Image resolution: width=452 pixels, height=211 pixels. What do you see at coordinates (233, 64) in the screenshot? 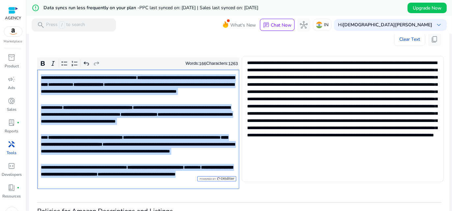
I see `label: 1263` at bounding box center [233, 64].